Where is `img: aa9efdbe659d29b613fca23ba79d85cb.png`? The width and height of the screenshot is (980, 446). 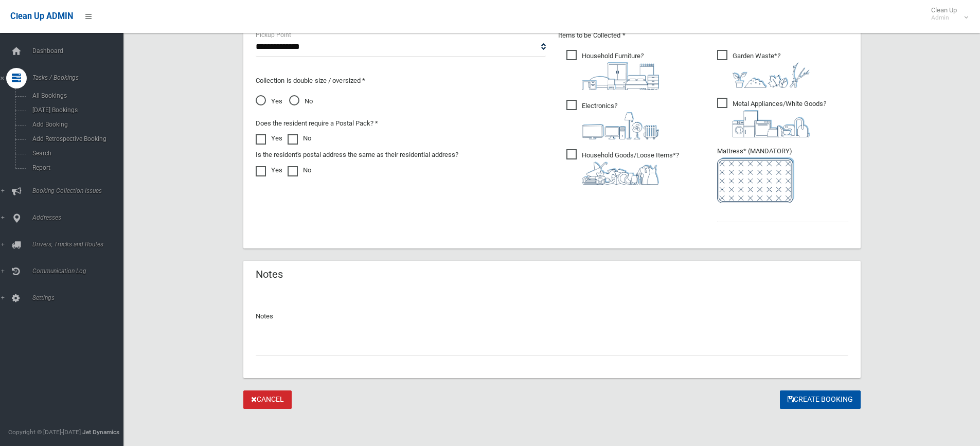 img: aa9efdbe659d29b613fca23ba79d85cb.png is located at coordinates (621, 76).